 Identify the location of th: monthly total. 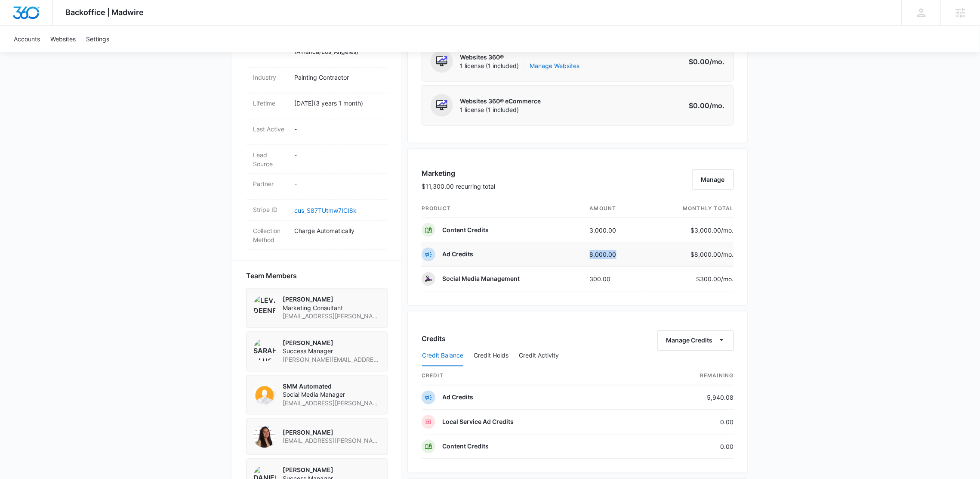
(689, 208).